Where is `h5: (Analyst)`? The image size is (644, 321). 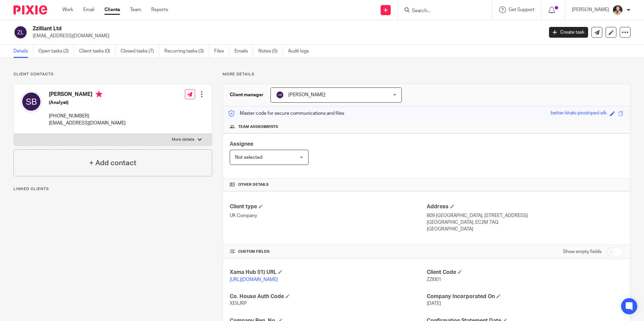 h5: (Analyst) is located at coordinates (88, 103).